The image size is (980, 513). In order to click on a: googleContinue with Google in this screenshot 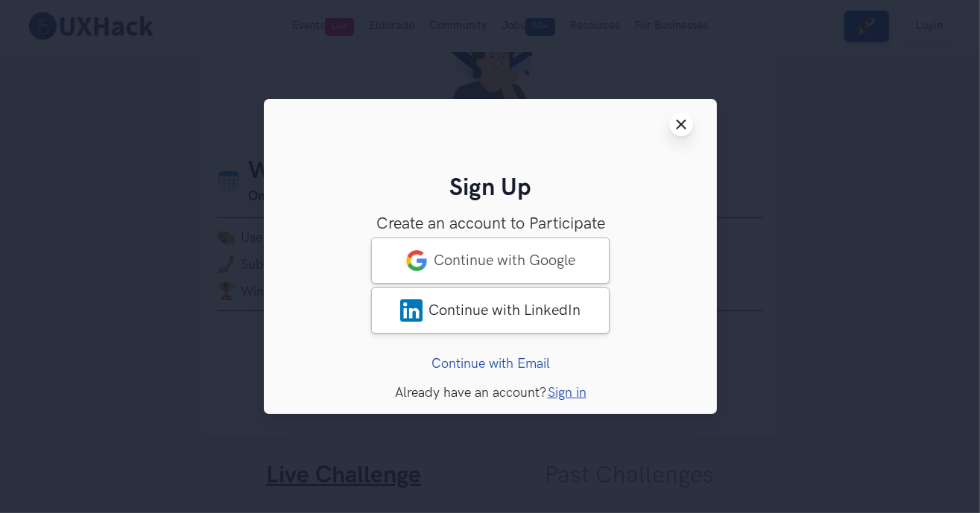, I will do `click(490, 261)`.